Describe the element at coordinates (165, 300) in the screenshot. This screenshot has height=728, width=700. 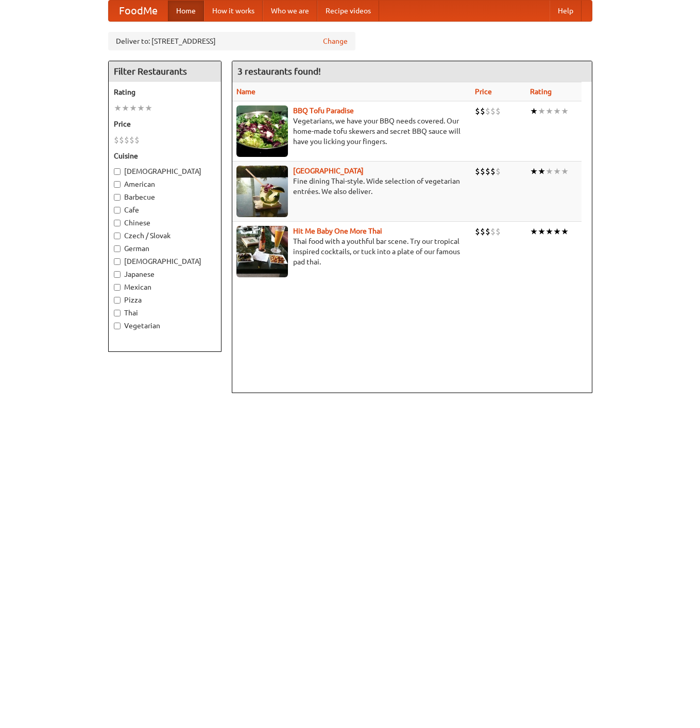
I see `label: Pizza` at that location.